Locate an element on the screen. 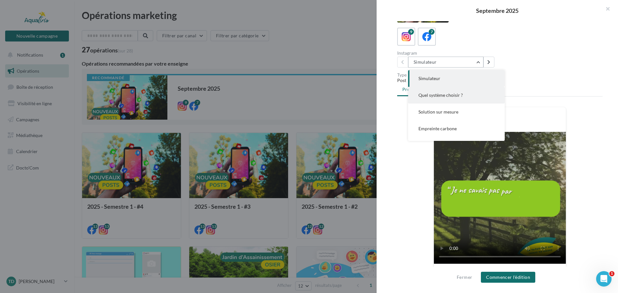 The width and height of the screenshot is (618, 293). button: Quel système choisir ? is located at coordinates (457, 95).